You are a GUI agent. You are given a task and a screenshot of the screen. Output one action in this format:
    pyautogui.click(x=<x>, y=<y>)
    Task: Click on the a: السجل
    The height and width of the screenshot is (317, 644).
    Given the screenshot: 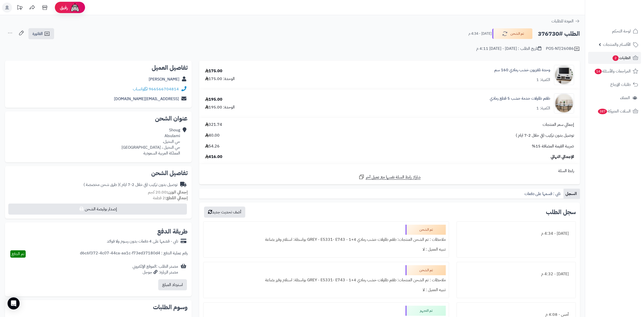 What is the action you would take?
    pyautogui.click(x=571, y=194)
    